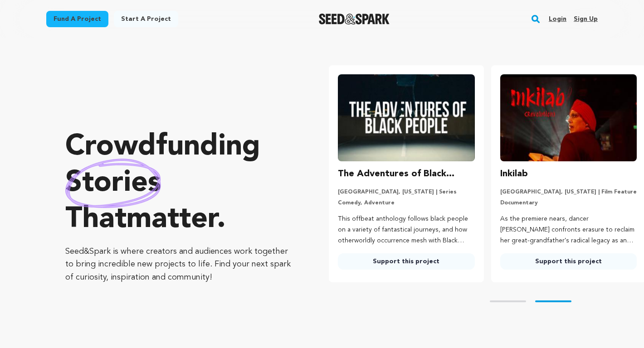  What do you see at coordinates (179, 184) in the screenshot?
I see `p: Crowdfunding that .` at bounding box center [179, 184].